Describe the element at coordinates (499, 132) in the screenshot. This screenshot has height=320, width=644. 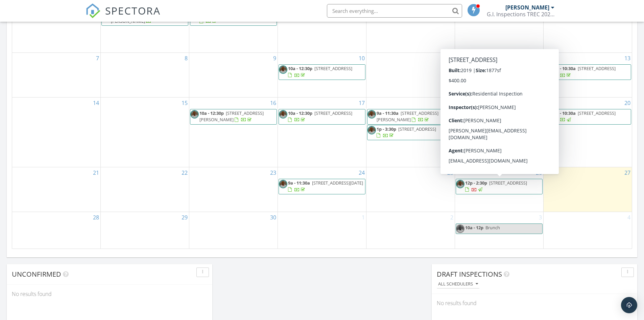
I see `td: Go to September 19, 2025` at that location.